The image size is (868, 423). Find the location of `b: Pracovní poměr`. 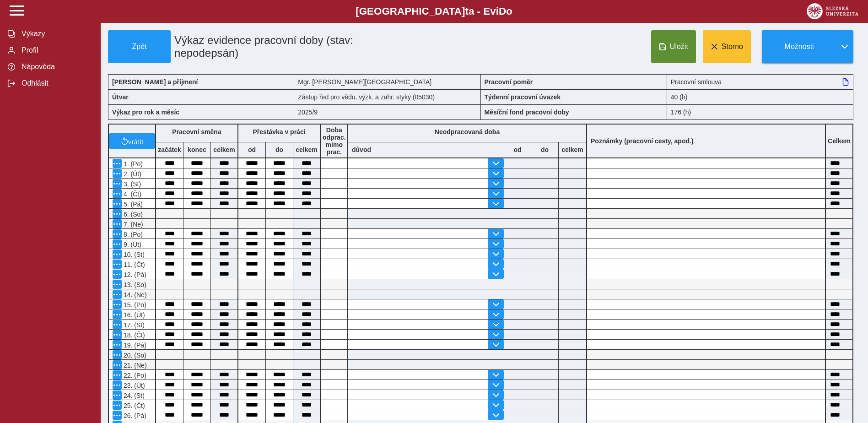

b: Pracovní poměr is located at coordinates (509, 82).